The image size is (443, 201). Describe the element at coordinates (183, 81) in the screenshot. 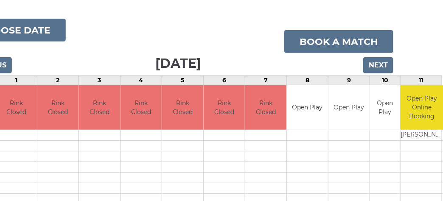

I see `td: 5` at that location.